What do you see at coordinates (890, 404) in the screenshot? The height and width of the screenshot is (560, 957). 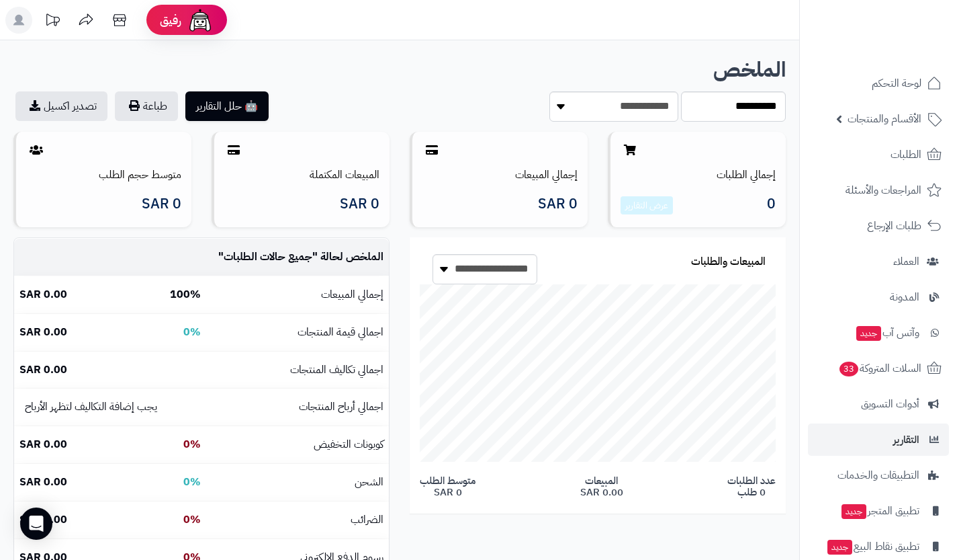 I see `span: أدوات التسويق` at bounding box center [890, 404].